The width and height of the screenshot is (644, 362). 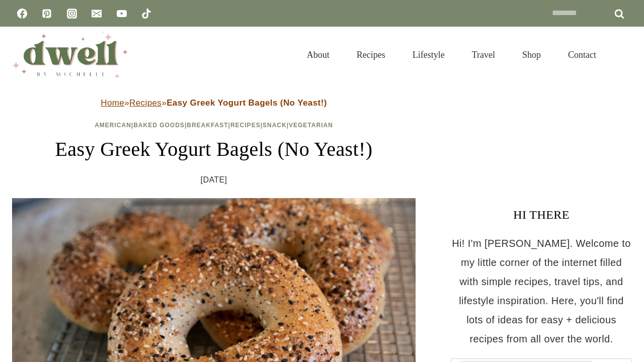 What do you see at coordinates (147, 14) in the screenshot?
I see `a: TikTok` at bounding box center [147, 14].